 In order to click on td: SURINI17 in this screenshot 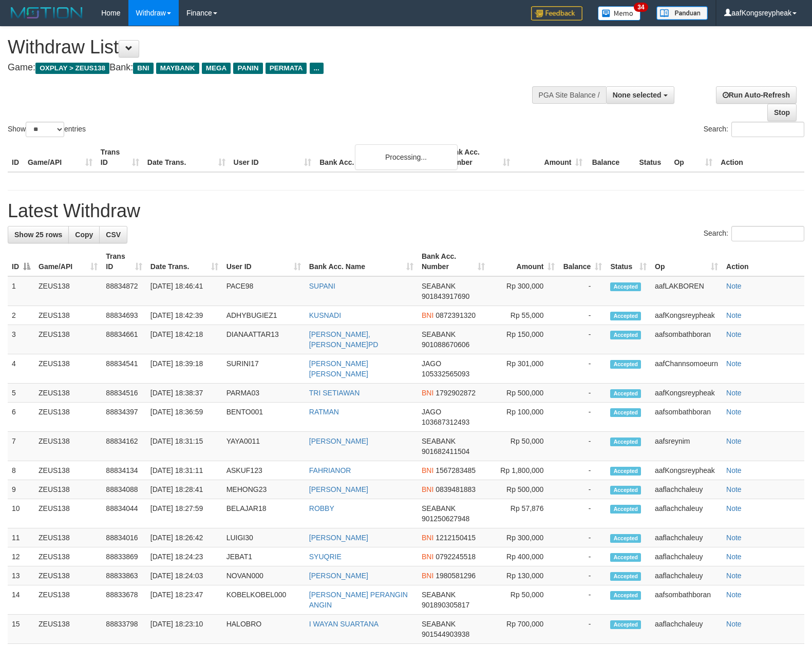, I will do `click(264, 368)`.